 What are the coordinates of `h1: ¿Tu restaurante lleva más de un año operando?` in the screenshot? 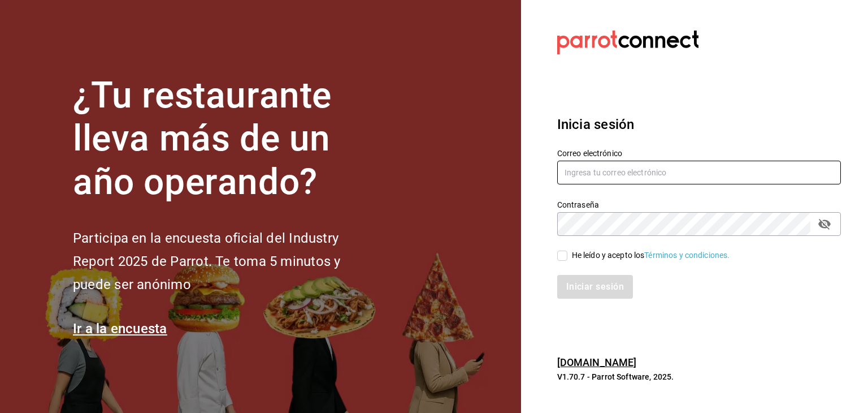 It's located at (226, 139).